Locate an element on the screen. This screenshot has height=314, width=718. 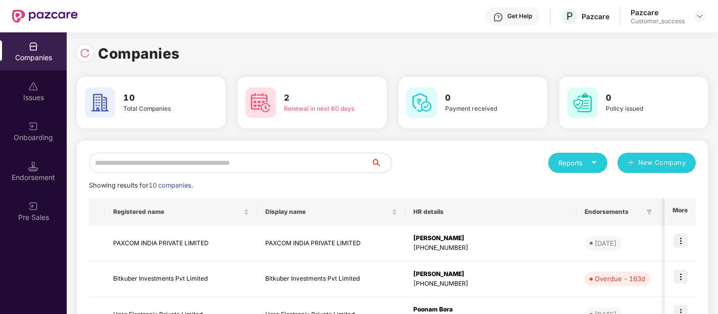
div: Renewal in next 60 days is located at coordinates (321, 109).